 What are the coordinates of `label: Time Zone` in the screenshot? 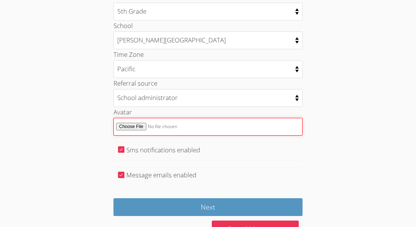 It's located at (129, 54).